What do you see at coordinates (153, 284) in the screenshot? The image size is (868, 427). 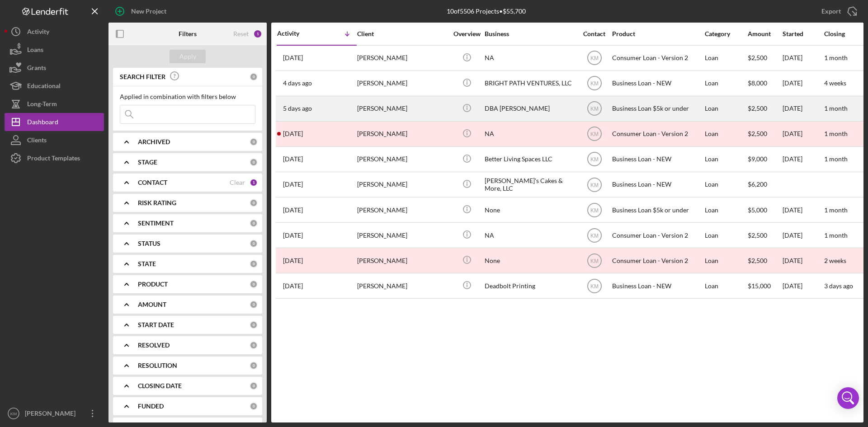 I see `b: PRODUCT` at bounding box center [153, 284].